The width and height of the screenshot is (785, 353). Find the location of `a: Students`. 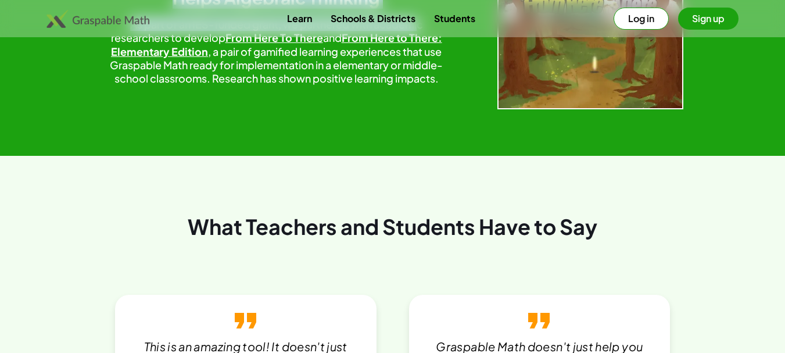

a: Students is located at coordinates (455, 18).